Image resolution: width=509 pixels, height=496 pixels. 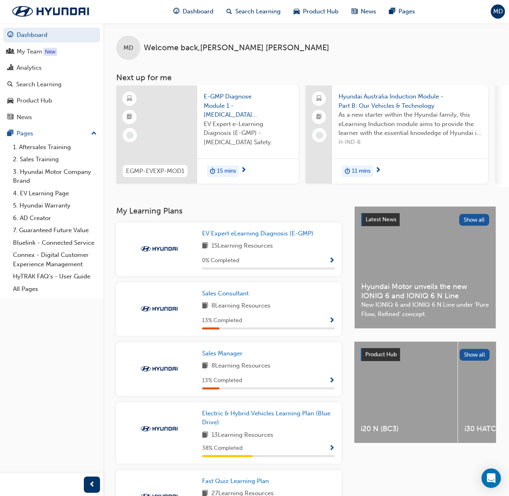 I want to click on span: Search Learning, so click(x=258, y=11).